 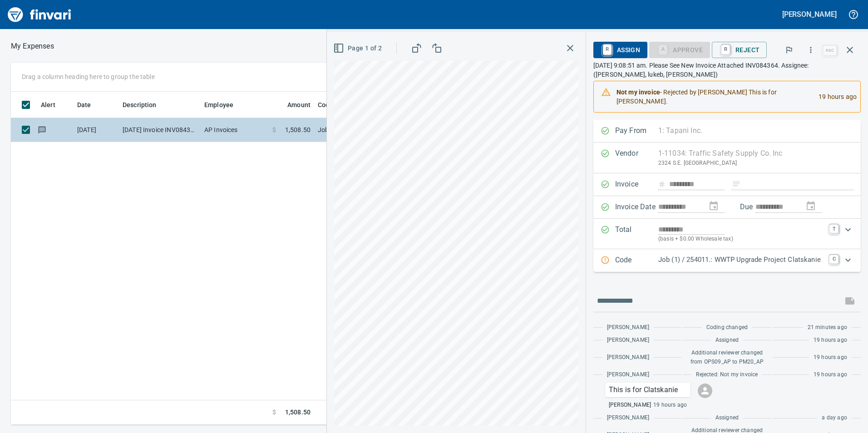 I want to click on span: Reject, so click(x=739, y=50).